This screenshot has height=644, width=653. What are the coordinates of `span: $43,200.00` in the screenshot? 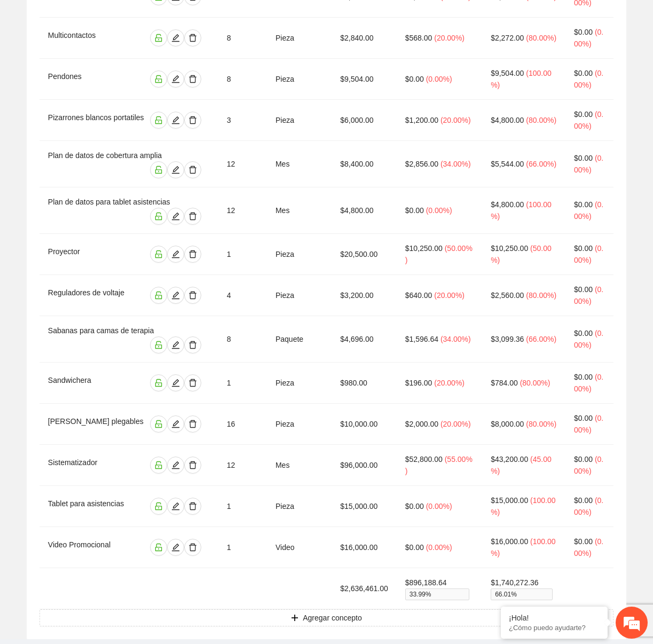 It's located at (509, 459).